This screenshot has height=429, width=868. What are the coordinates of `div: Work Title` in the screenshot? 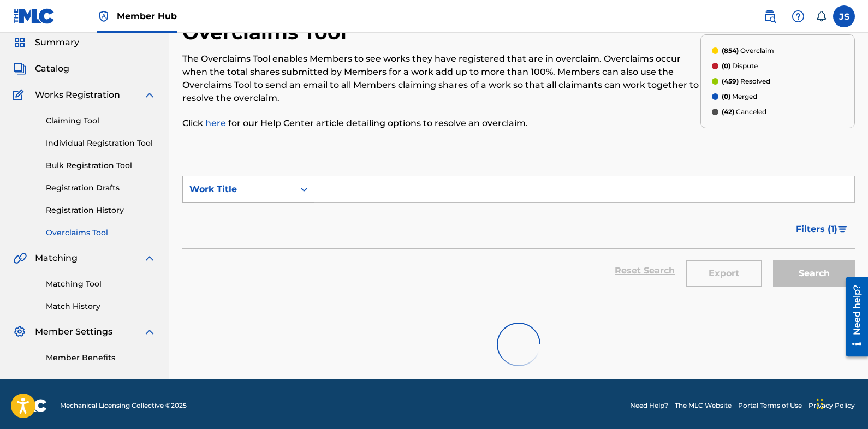 It's located at (239, 190).